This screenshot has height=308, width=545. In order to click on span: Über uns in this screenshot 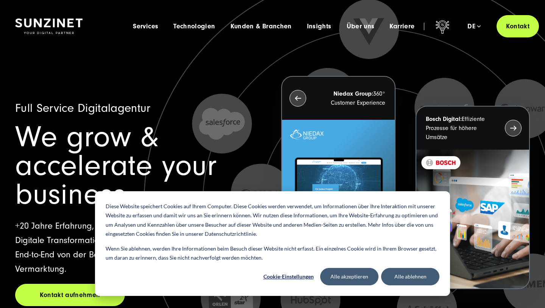, I will do `click(361, 26)`.